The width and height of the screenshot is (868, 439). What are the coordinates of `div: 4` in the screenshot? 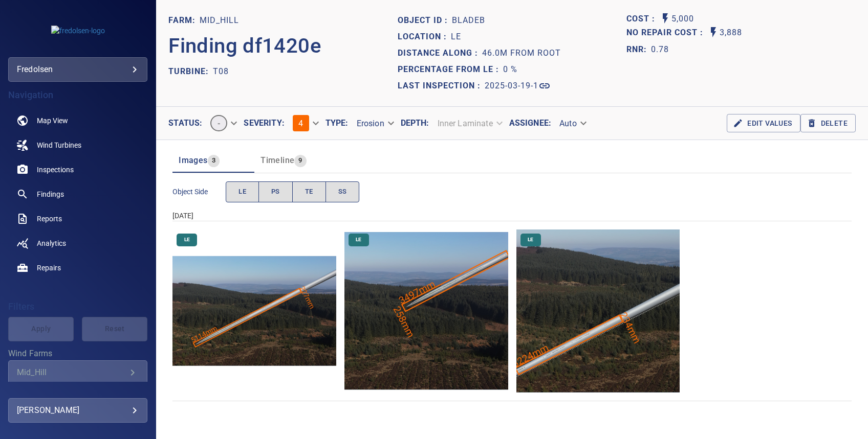 It's located at (305, 123).